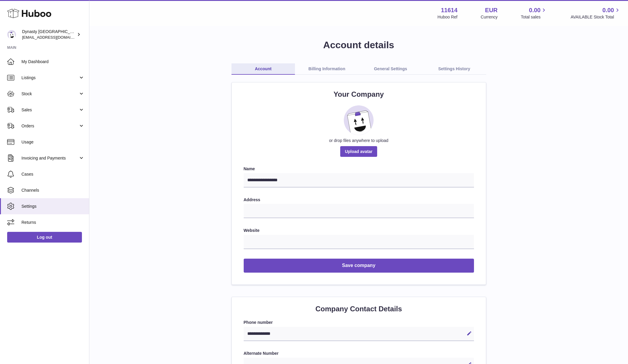 The image size is (628, 364). I want to click on a: Settings History, so click(454, 69).